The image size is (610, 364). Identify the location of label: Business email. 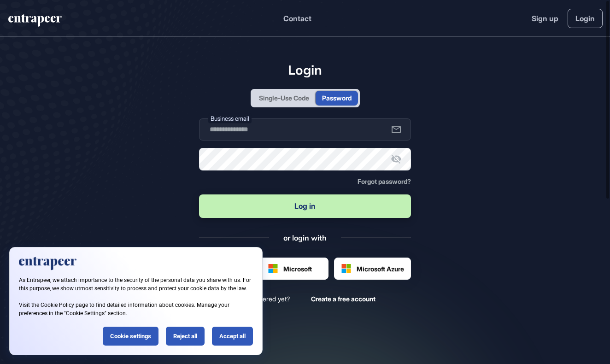
(230, 118).